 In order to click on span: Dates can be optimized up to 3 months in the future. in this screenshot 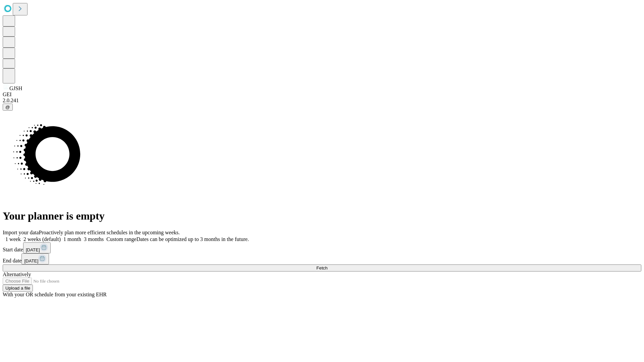, I will do `click(192, 239)`.